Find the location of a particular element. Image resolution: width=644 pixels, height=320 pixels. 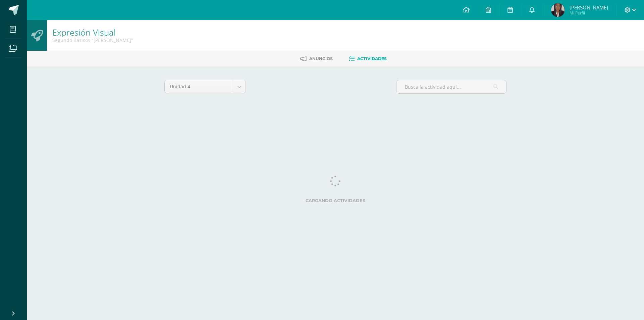

a: Actividades is located at coordinates (368, 59).